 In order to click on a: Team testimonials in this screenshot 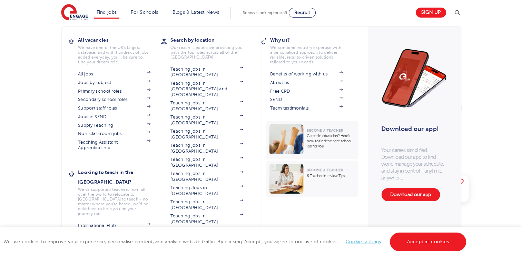, I will do `click(306, 108)`.